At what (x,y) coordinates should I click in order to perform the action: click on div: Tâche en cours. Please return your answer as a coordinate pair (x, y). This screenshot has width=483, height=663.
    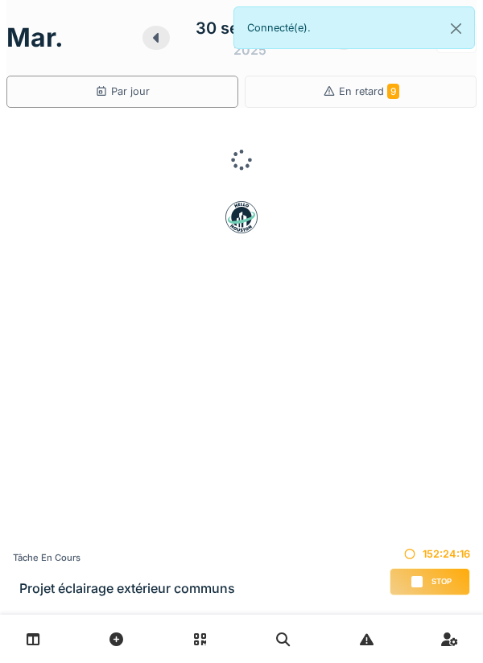
    Looking at the image, I should click on (124, 557).